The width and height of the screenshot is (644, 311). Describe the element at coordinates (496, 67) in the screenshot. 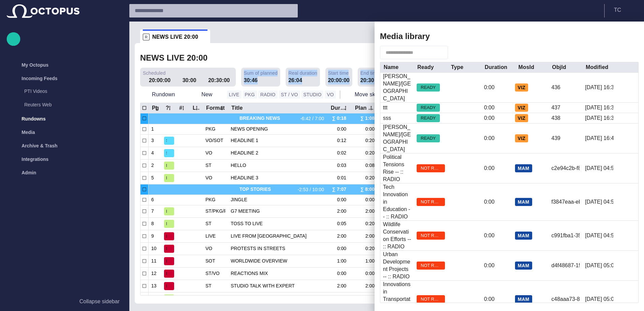

I see `div: Duration` at that location.